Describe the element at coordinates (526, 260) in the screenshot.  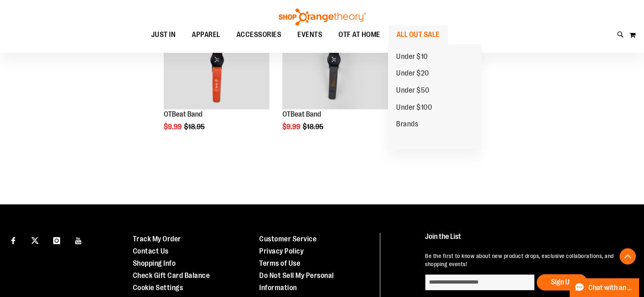
I see `p: Be the first to know about new product drops, exclusive collaborations, and shopping events!` at that location.